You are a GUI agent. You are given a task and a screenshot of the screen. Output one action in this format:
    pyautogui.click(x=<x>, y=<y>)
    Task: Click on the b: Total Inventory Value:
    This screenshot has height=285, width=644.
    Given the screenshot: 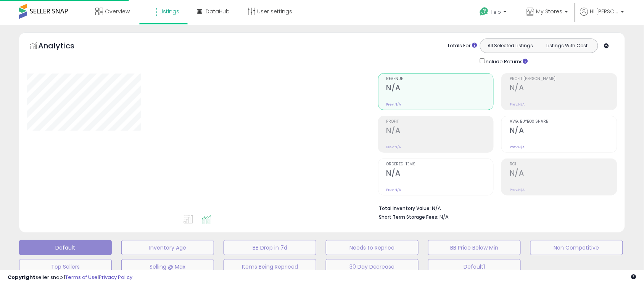 What is the action you would take?
    pyautogui.click(x=405, y=208)
    